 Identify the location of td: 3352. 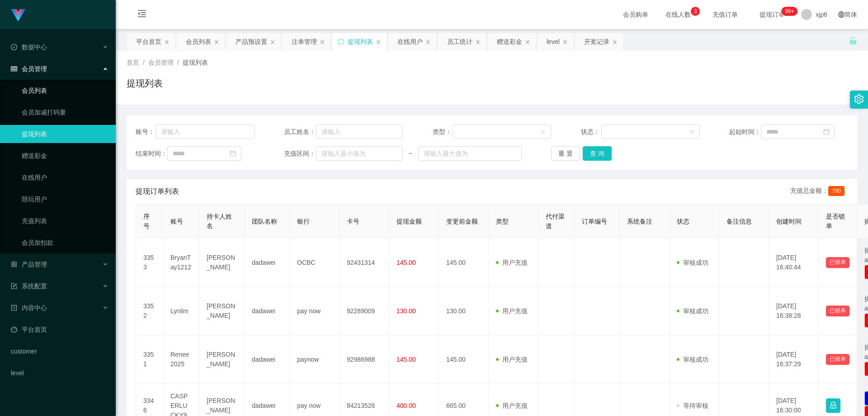
(150, 311).